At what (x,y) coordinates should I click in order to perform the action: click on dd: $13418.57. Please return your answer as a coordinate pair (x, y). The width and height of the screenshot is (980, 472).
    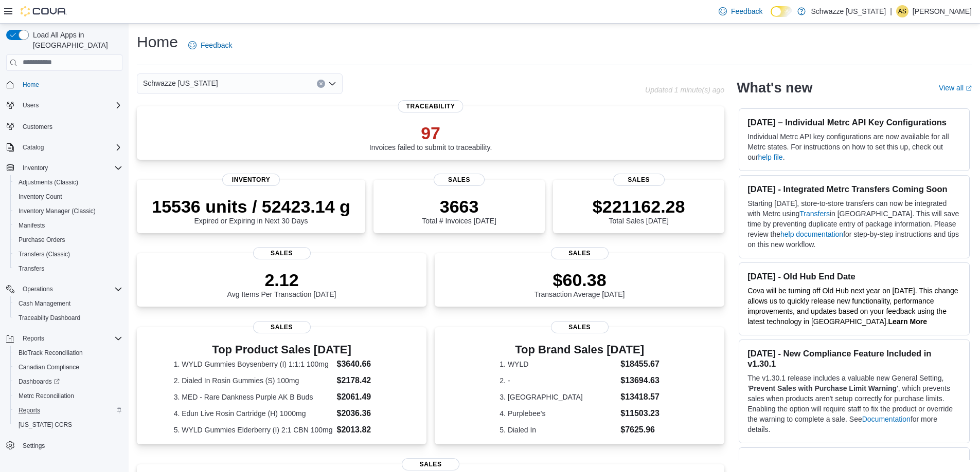
    Looking at the image, I should click on (639, 397).